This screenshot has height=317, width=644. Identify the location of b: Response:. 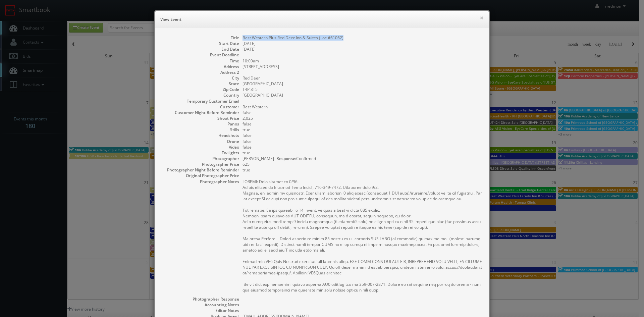
(286, 158).